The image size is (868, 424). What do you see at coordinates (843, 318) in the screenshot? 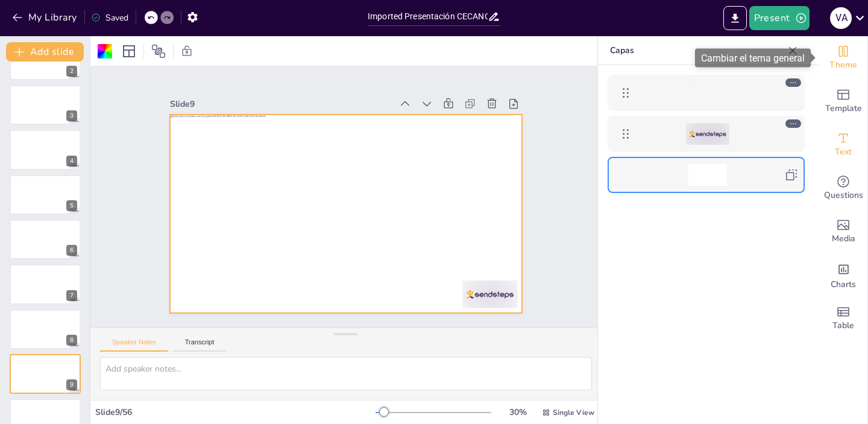
I see `div: Add a table` at bounding box center [843, 318].